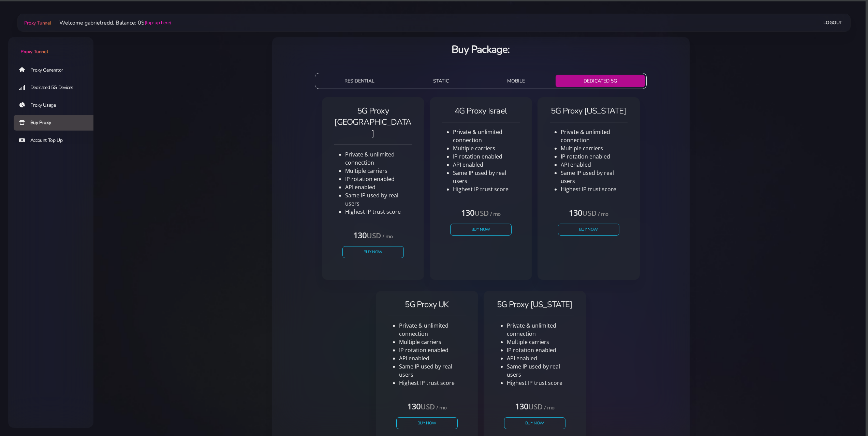 This screenshot has width=868, height=436. Describe the element at coordinates (111, 23) in the screenshot. I see `li: Welcome gabrielredd. Balance: 0$` at that location.